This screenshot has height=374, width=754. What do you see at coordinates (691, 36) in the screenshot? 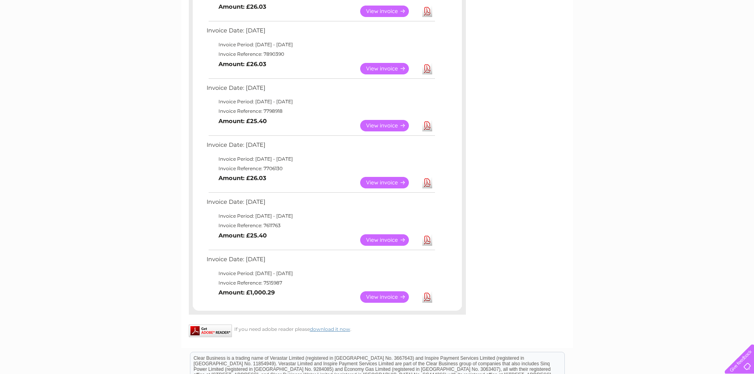
I see `a: Blog` at bounding box center [691, 36].